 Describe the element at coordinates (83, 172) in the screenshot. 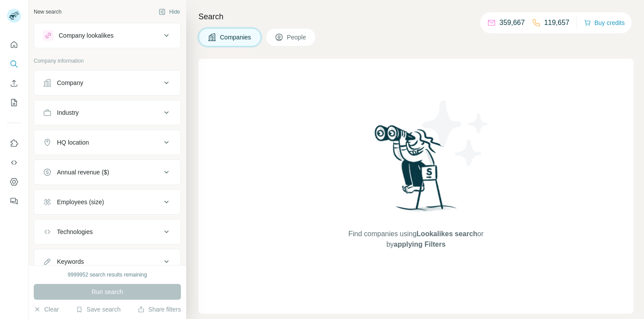

I see `div: Annual revenue ($)` at that location.